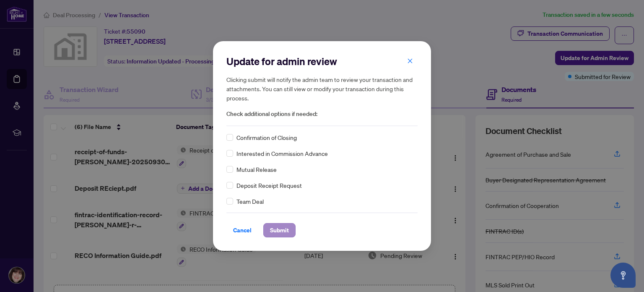 The image size is (644, 292). I want to click on span: Deposit Receipt Request, so click(270, 185).